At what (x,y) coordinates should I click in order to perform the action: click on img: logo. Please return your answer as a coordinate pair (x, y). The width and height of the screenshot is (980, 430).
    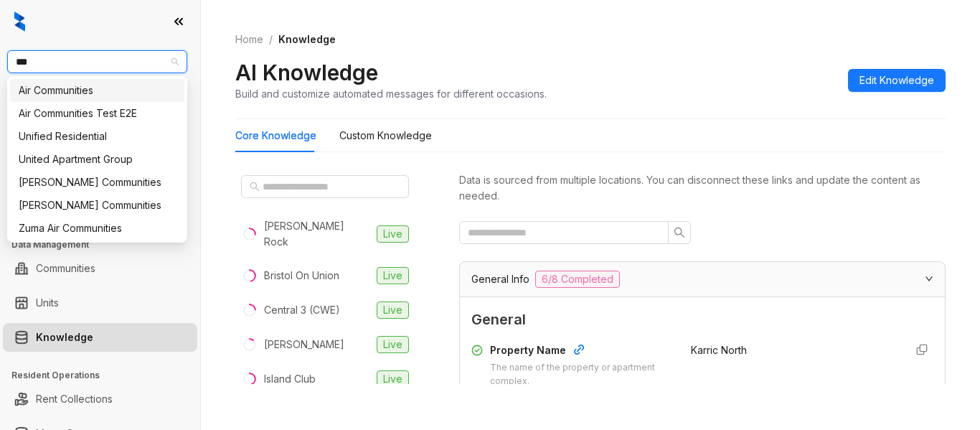
    Looking at the image, I should click on (20, 21).